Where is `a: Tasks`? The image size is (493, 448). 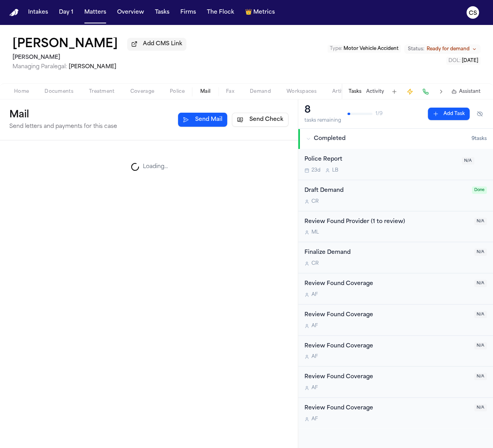
a: Tasks is located at coordinates (162, 12).